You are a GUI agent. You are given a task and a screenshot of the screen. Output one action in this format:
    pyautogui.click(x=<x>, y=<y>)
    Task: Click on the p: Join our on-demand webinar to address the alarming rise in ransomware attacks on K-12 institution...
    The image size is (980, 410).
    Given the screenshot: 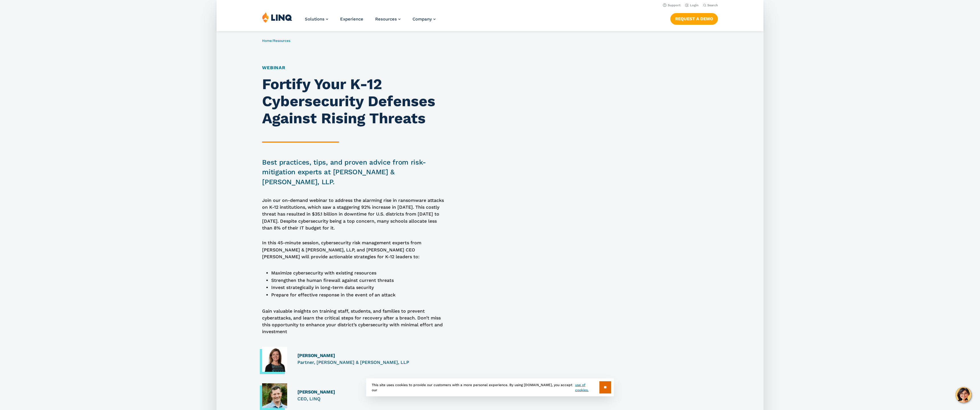 What is the action you would take?
    pyautogui.click(x=353, y=214)
    